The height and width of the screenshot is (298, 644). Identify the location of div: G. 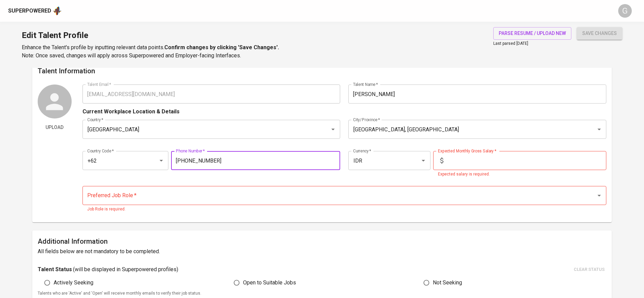
(625, 11).